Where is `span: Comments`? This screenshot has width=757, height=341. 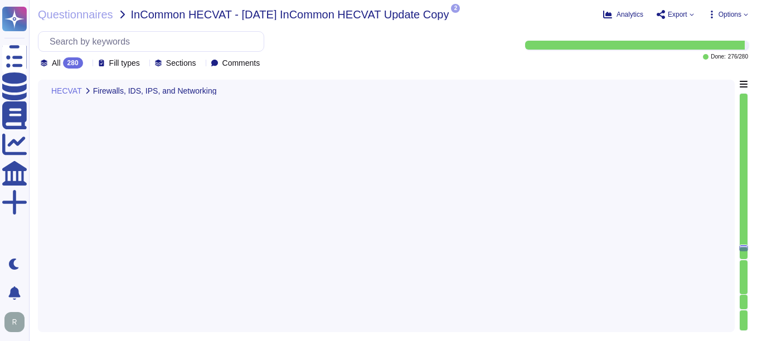 span: Comments is located at coordinates (241, 63).